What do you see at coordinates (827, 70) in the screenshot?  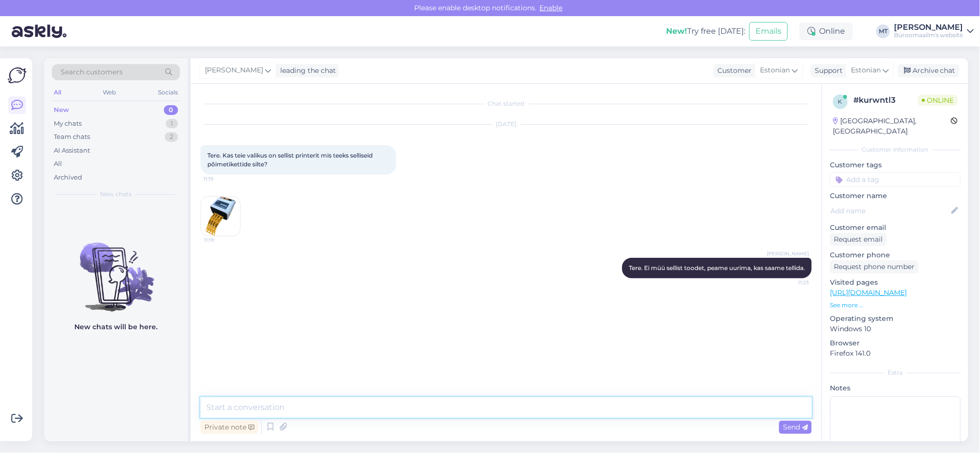 I see `div: Support` at bounding box center [827, 70].